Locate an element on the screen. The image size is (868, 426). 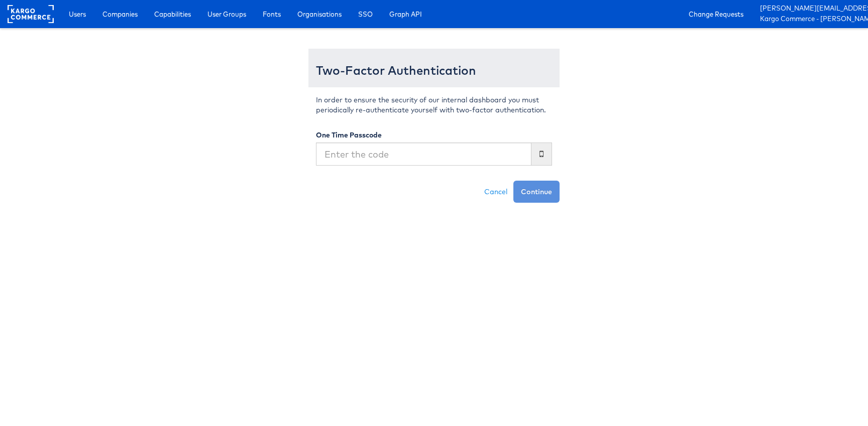
a: Fonts is located at coordinates (272, 14).